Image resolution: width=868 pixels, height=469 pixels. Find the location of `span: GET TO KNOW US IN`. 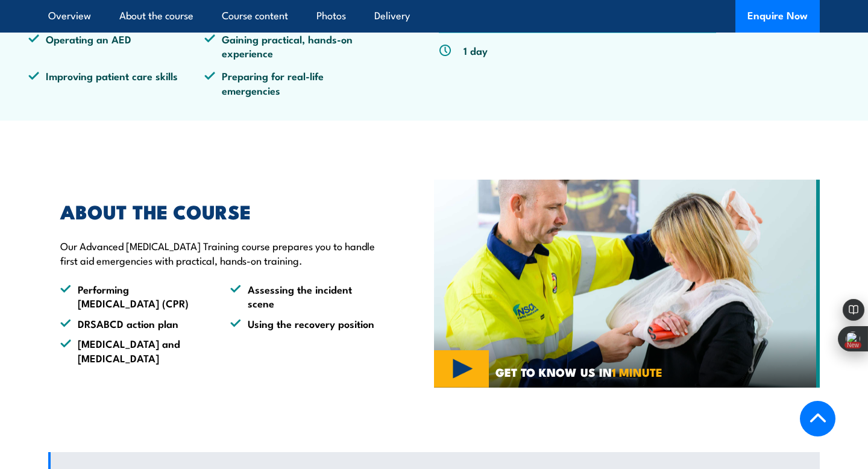

span: GET TO KNOW US IN is located at coordinates (579, 372).